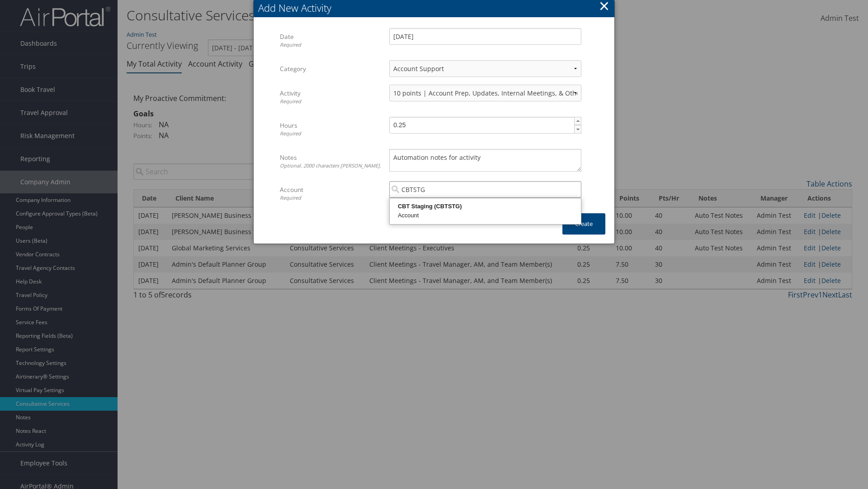  I want to click on label: Date, so click(331, 40).